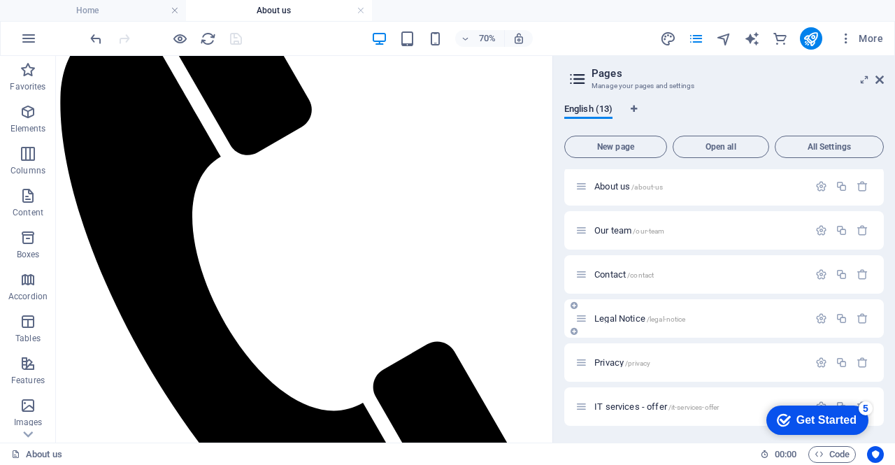 The width and height of the screenshot is (895, 465). What do you see at coordinates (208, 38) in the screenshot?
I see `button: reload` at bounding box center [208, 38].